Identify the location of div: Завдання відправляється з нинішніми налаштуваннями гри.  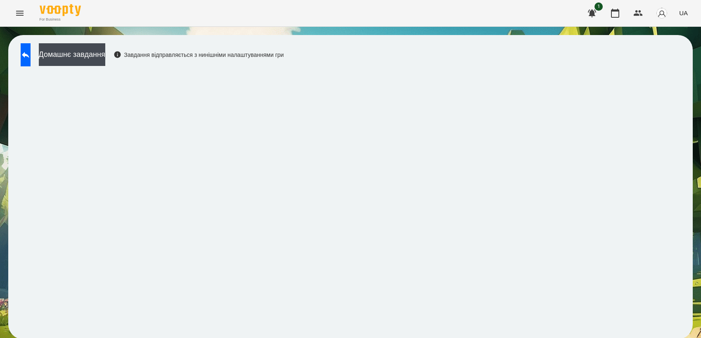
(199, 55).